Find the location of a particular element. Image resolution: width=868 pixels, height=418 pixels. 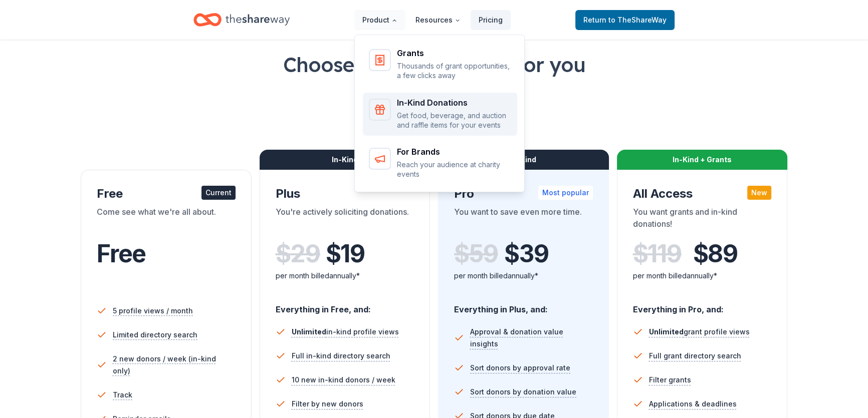

a: Home is located at coordinates (241, 19).